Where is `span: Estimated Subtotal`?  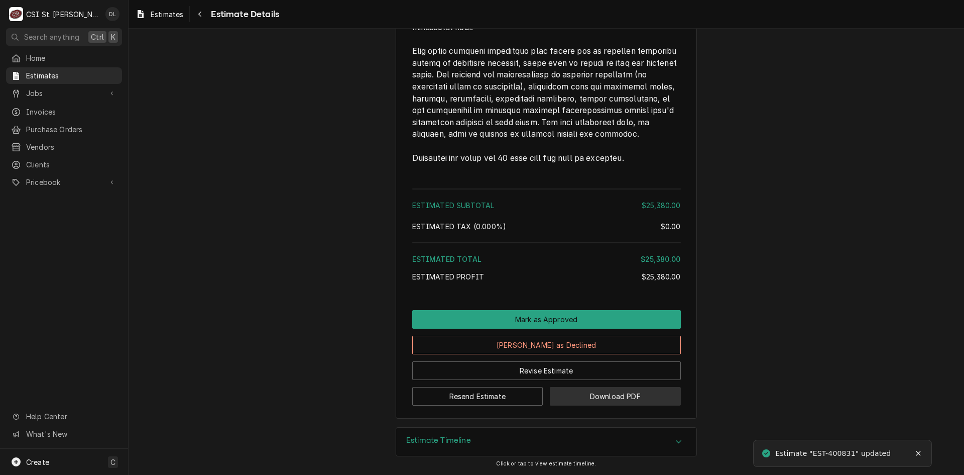 span: Estimated Subtotal is located at coordinates (453, 205).